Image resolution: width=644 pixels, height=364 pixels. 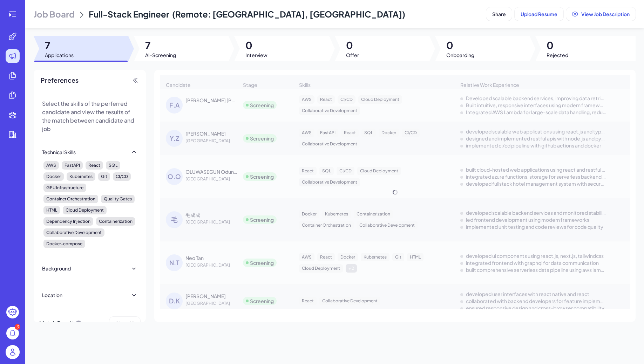 What do you see at coordinates (68, 222) in the screenshot?
I see `div: Dependency Injection` at bounding box center [68, 222].